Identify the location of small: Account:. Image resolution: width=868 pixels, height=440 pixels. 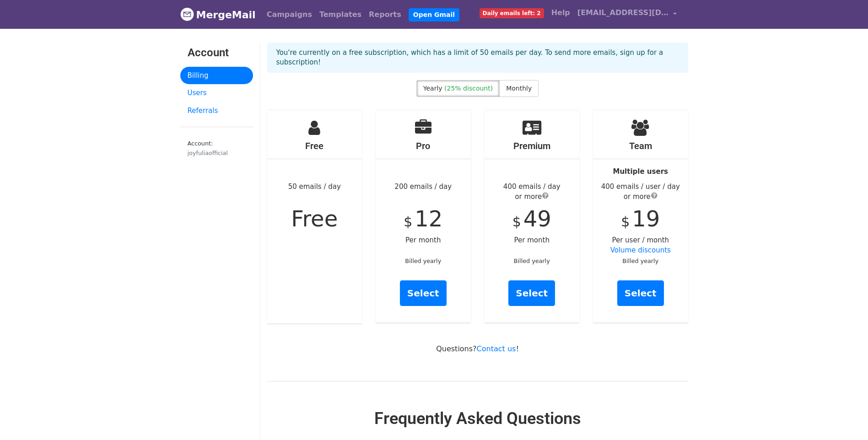
(217, 149).